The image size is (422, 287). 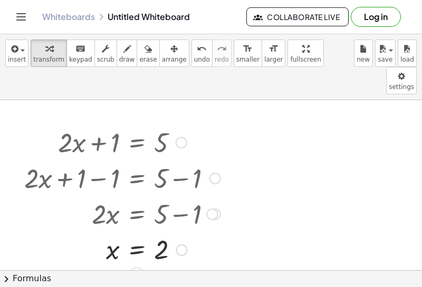 I want to click on span: smaller, so click(x=248, y=60).